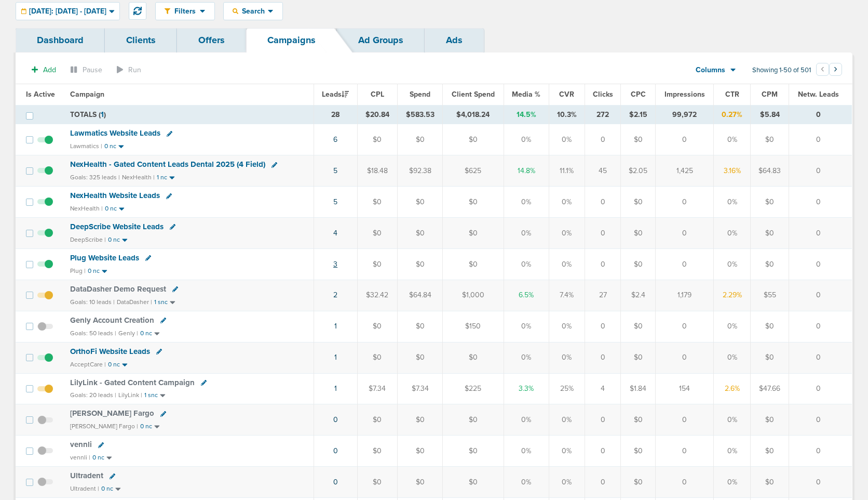 The image size is (868, 500). Describe the element at coordinates (684, 295) in the screenshot. I see `td: 1,179` at that location.